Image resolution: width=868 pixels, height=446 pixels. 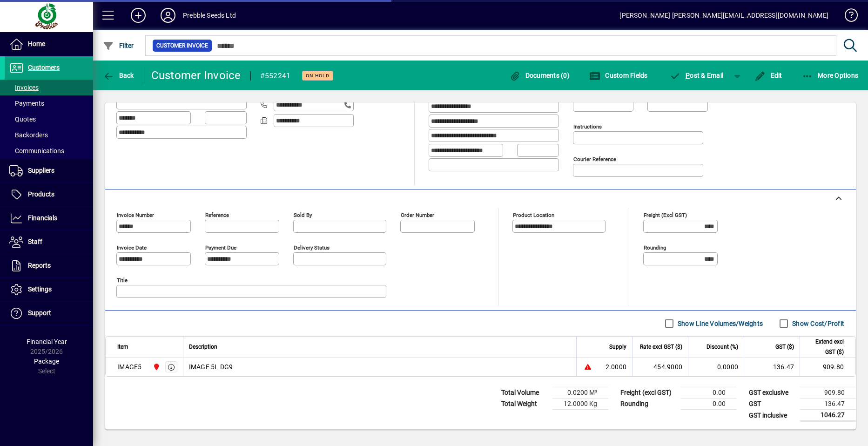 I want to click on span: Suppliers, so click(x=41, y=171).